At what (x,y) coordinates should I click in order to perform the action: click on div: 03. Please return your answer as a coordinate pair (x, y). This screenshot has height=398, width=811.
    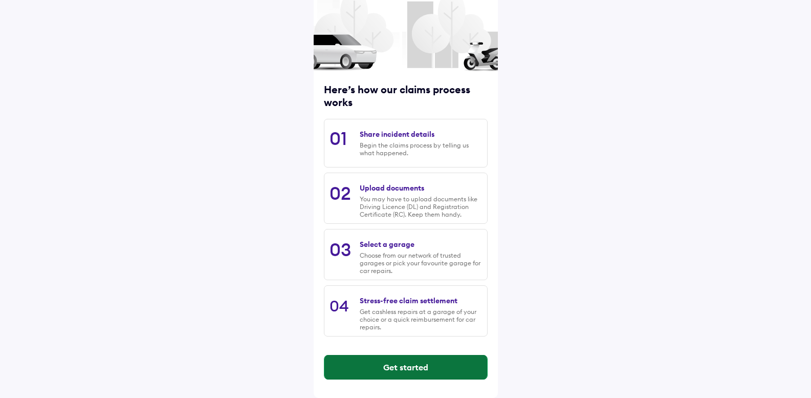
    Looking at the image, I should click on (340, 249).